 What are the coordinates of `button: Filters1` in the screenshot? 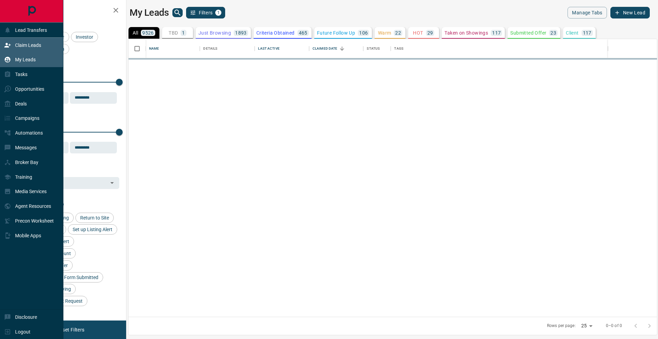 It's located at (206, 13).